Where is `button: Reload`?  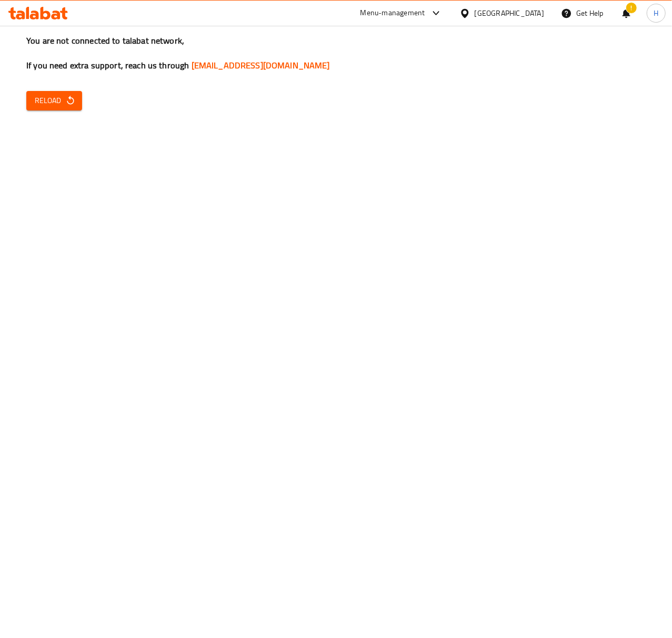
button: Reload is located at coordinates (54, 101).